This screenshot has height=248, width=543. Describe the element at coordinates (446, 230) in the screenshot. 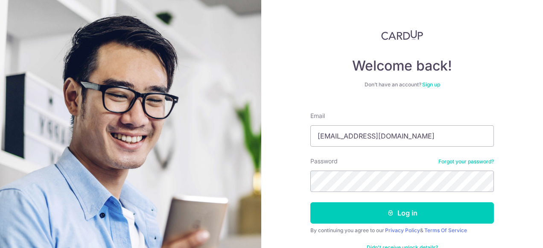

I see `a: Terms Of Service` at that location.